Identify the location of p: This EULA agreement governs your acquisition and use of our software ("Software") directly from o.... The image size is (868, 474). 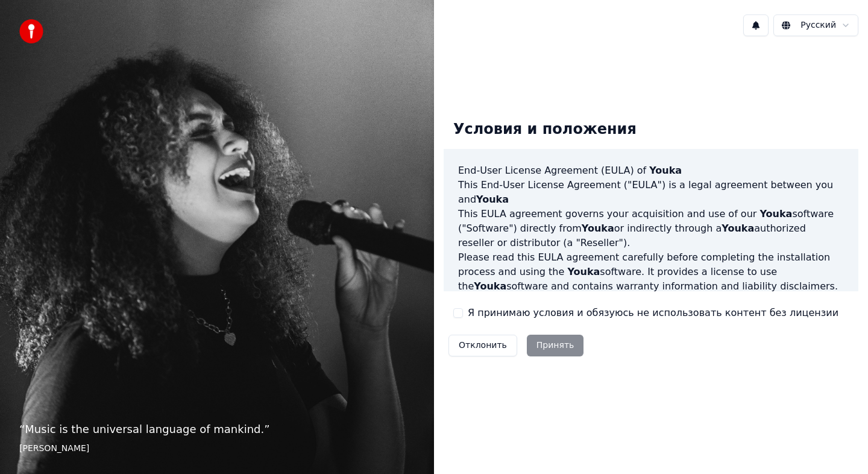
(651, 228).